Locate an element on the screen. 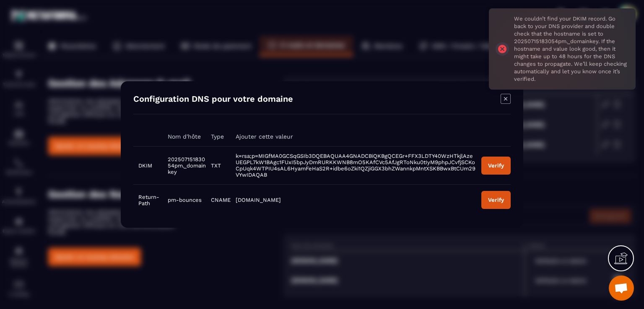 The height and width of the screenshot is (309, 644). td: CNAME is located at coordinates (218, 200).